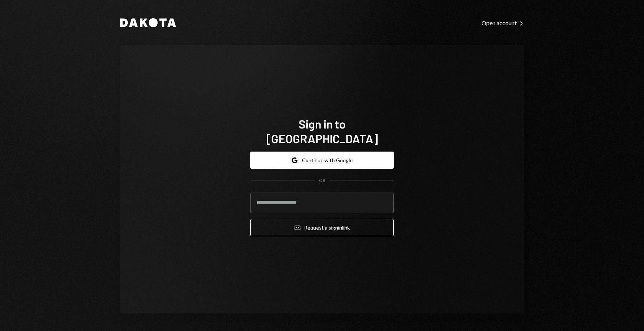 This screenshot has height=331, width=644. What do you see at coordinates (503, 23) in the screenshot?
I see `a: Open account` at bounding box center [503, 23].